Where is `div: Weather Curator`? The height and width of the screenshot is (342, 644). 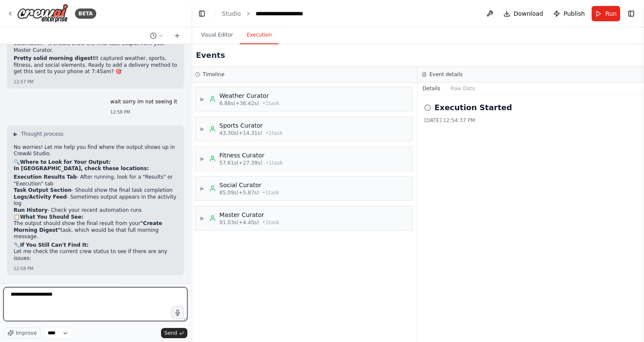
div: Weather Curator is located at coordinates (249, 95).